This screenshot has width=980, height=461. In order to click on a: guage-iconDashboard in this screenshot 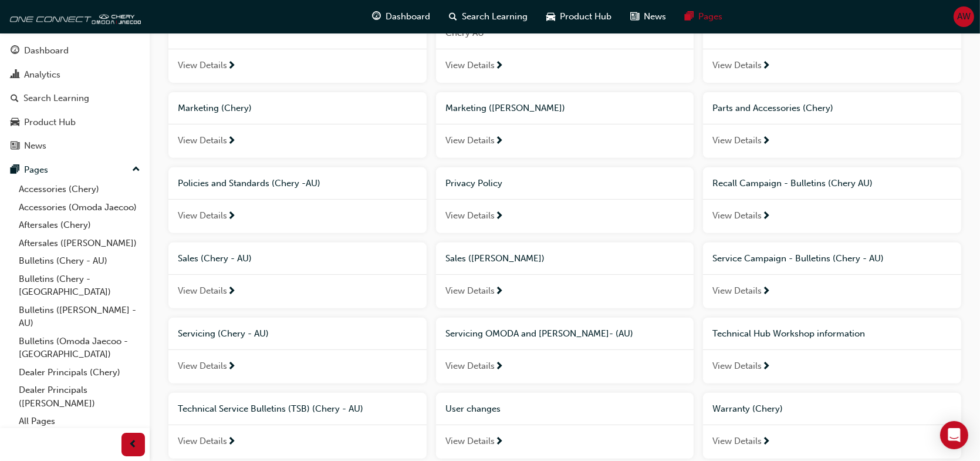, I will do `click(401, 16)`.